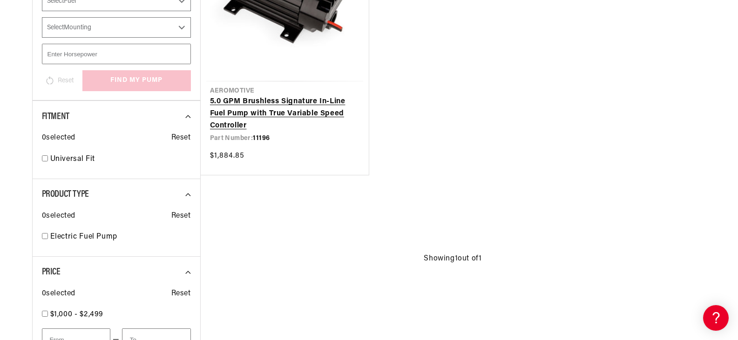  What do you see at coordinates (93, 139) in the screenshot?
I see `a: Carbureted Fuel Pumps` at bounding box center [93, 139].